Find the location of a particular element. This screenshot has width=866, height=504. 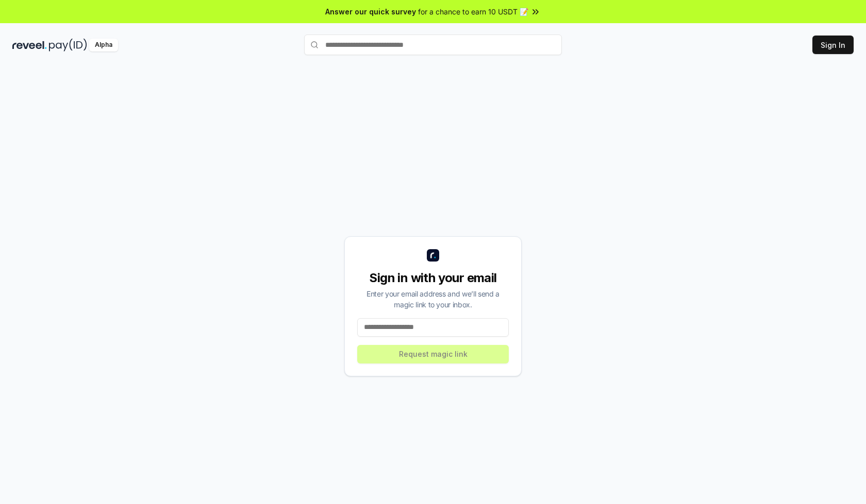

span: Answer our quick survey is located at coordinates (371, 11).